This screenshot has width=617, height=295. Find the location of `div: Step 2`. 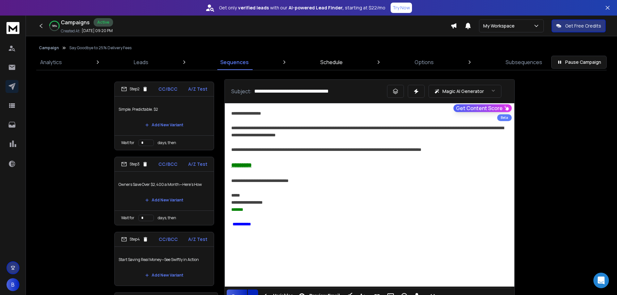

div: Step 2 is located at coordinates (134, 89).